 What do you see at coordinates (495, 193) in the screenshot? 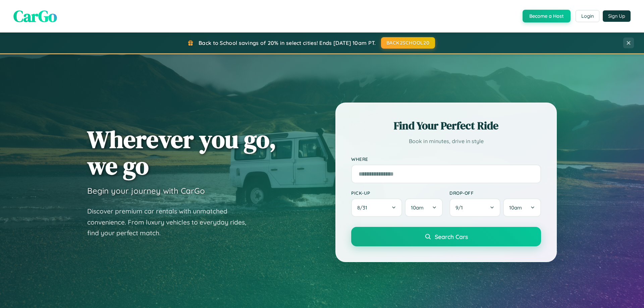
I see `label: Drop-off` at bounding box center [495, 193].